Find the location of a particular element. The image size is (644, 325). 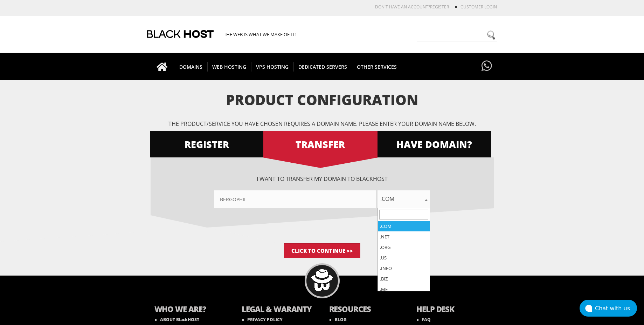

a: FAQ is located at coordinates (423, 319).